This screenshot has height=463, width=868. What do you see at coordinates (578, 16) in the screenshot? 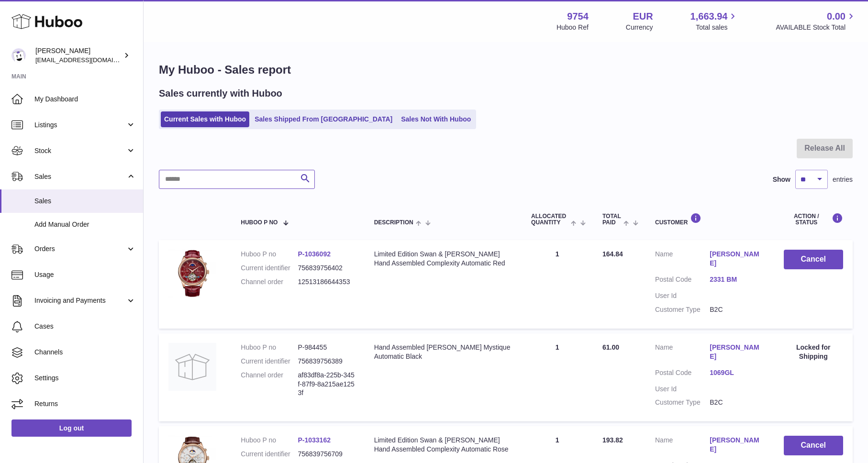
I see `strong: 9754` at bounding box center [578, 16].